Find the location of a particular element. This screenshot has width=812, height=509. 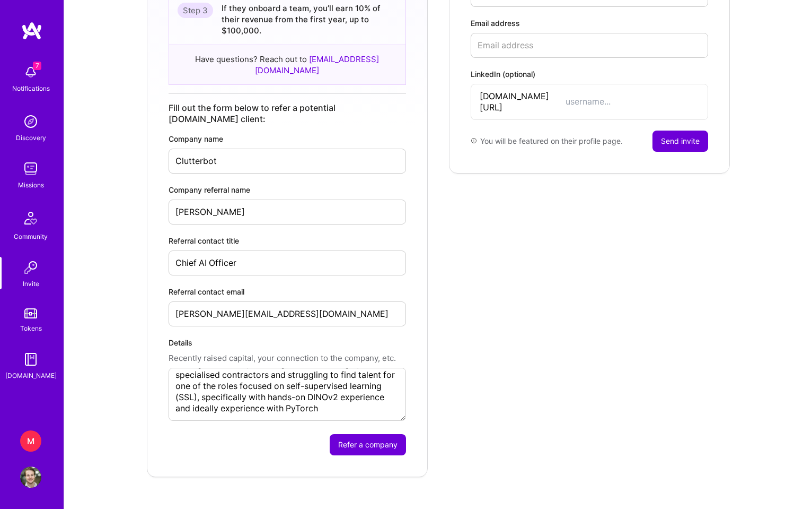

div: If they onboard a team, you’ll earn 10% of their revenue from the first year, up to $100,000. is located at coordinates (309, 19).